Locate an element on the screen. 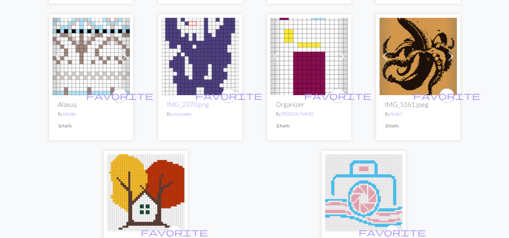 The width and height of the screenshot is (509, 238). a: Organizer is located at coordinates (309, 56).